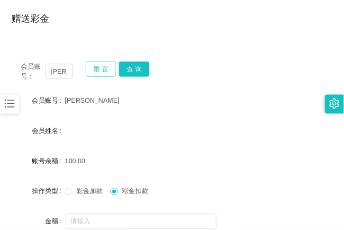 The width and height of the screenshot is (344, 230). What do you see at coordinates (141, 221) in the screenshot?
I see `input: 请输入` at bounding box center [141, 221].